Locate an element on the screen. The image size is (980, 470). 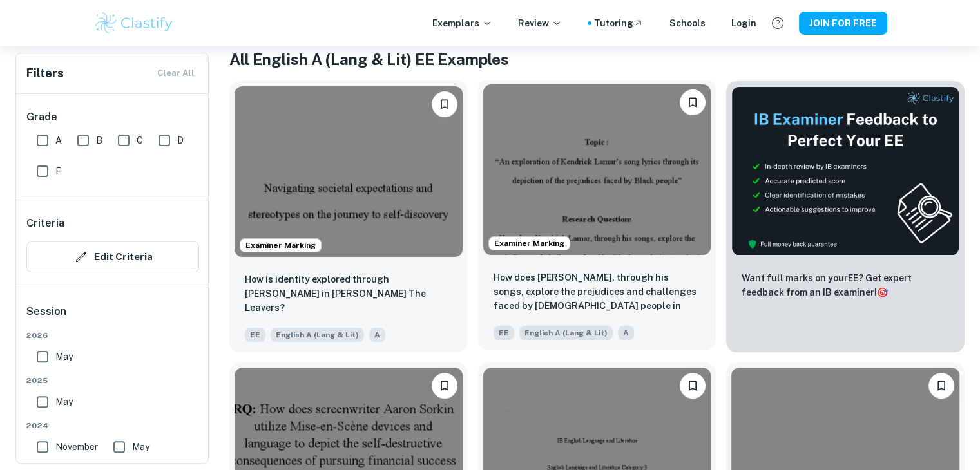
span: 2025 is located at coordinates (113, 381).